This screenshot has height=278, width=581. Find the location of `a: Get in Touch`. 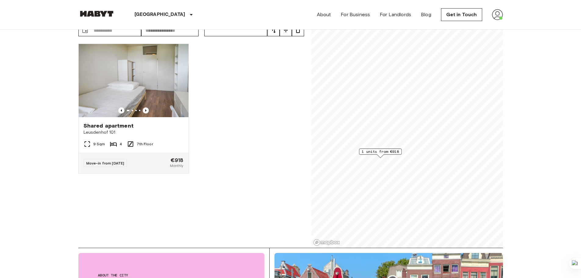

a: Get in Touch is located at coordinates (462, 15).